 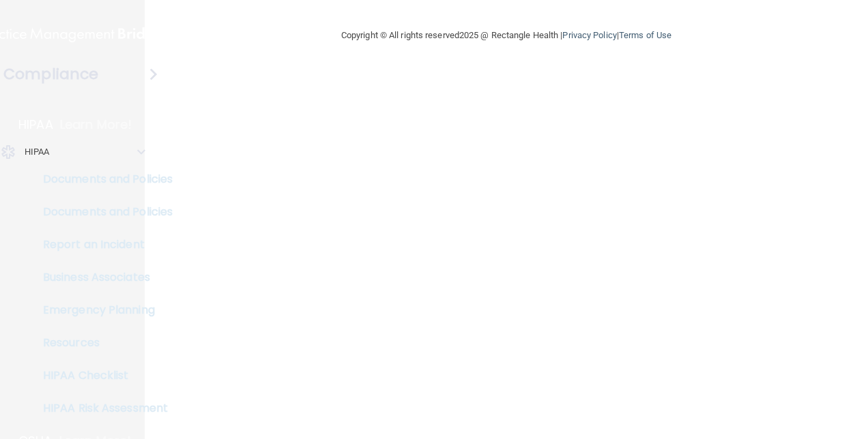 I want to click on h4: Compliance, so click(x=50, y=75).